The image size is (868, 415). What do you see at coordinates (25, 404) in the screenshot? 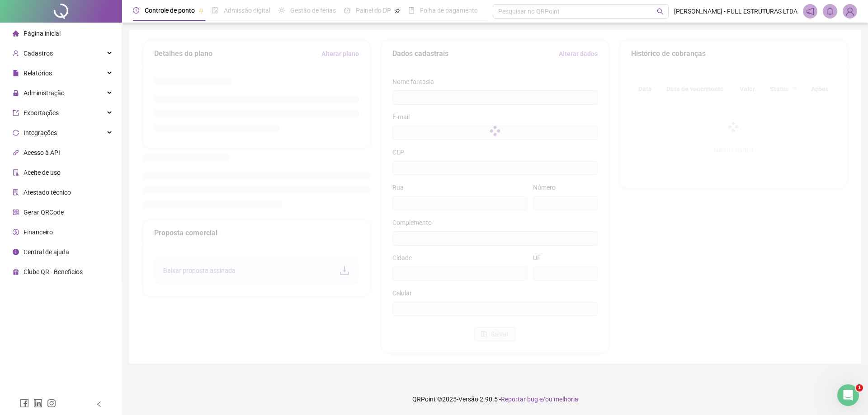
I see `span: facebook` at bounding box center [25, 404].